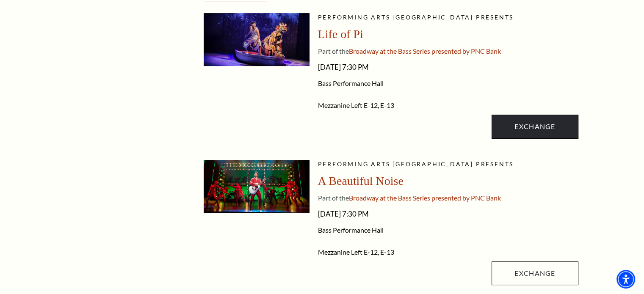 The image size is (644, 294). What do you see at coordinates (361, 181) in the screenshot?
I see `span: A Beautiful Noise` at bounding box center [361, 181].